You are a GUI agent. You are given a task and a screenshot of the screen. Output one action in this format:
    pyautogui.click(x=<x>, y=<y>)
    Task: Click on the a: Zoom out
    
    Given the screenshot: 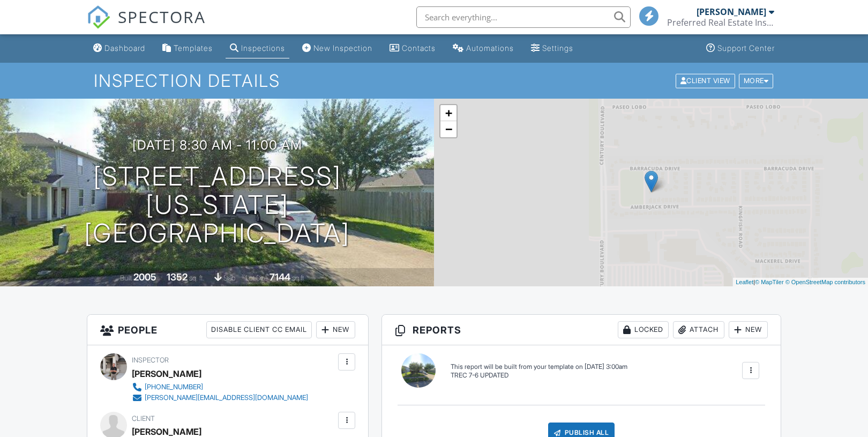 What is the action you would take?
    pyautogui.click(x=448, y=129)
    